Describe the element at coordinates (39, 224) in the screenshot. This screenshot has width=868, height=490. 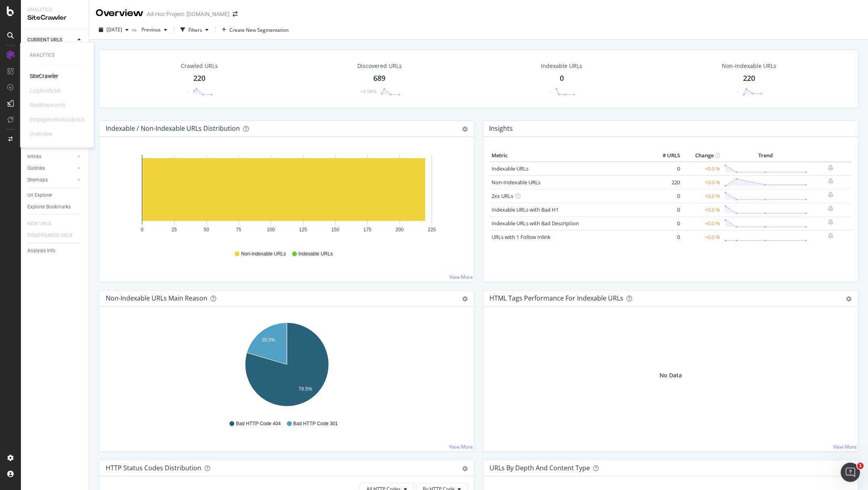
I see `div: NEW URLS` at that location.